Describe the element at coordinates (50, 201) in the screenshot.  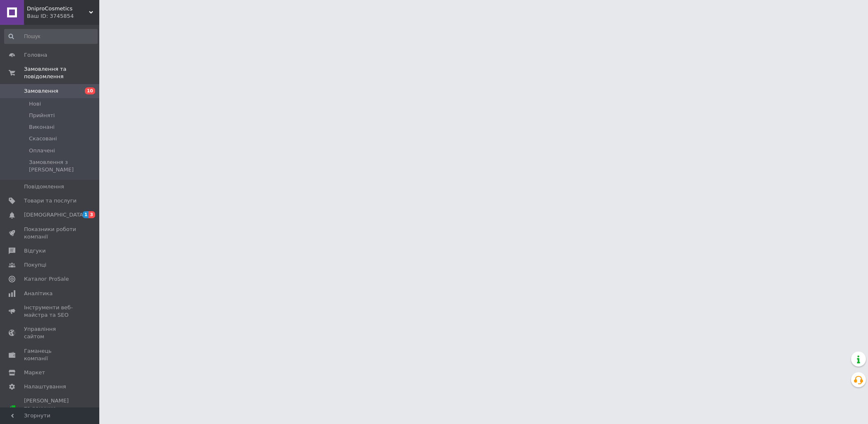
I see `span: Товари та послуги` at that location.